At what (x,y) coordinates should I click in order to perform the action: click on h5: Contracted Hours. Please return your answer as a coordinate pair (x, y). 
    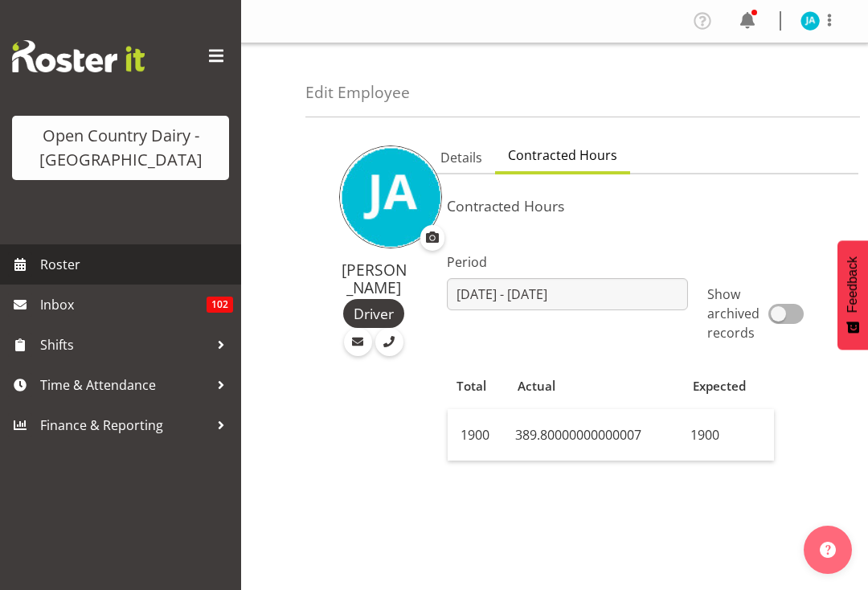
    Looking at the image, I should click on (643, 206).